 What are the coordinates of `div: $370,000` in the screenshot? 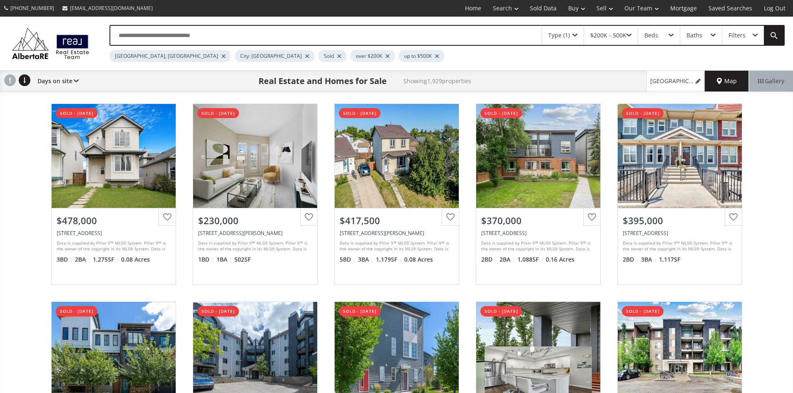 It's located at (538, 221).